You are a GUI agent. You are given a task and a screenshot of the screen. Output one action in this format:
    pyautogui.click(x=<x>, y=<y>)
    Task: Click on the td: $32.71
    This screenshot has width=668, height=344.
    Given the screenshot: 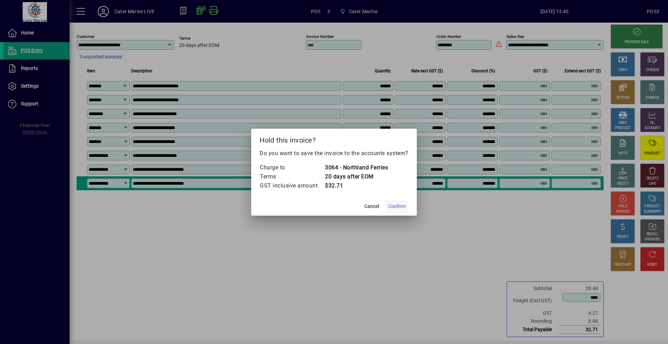 What is the action you would take?
    pyautogui.click(x=356, y=186)
    